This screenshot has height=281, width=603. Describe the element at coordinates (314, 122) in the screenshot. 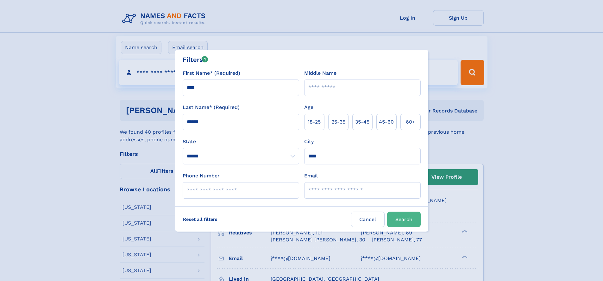

I see `span: 18‑25` at that location.